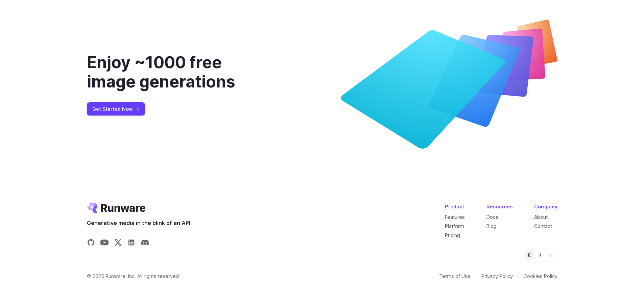 The height and width of the screenshot is (307, 644). What do you see at coordinates (139, 224) in the screenshot?
I see `span: Generative media in the blink of an API.` at bounding box center [139, 224].